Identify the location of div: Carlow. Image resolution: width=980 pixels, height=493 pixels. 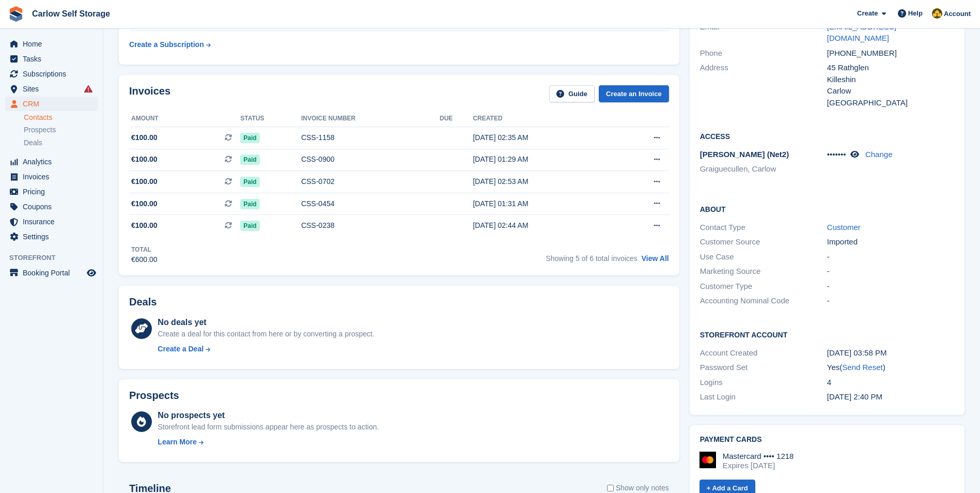
(891, 91).